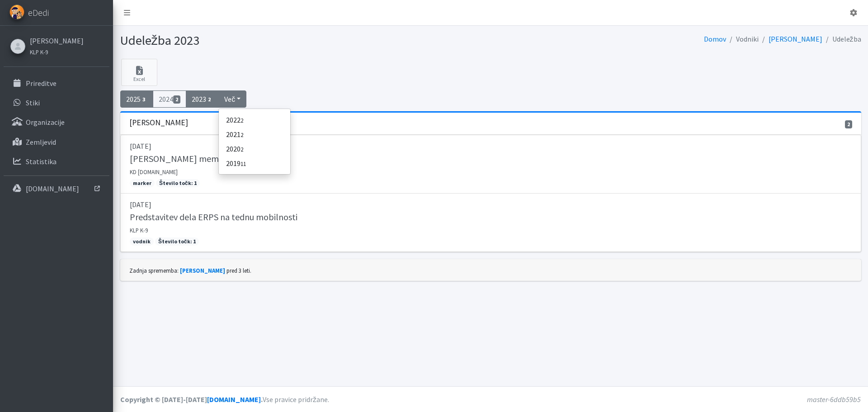 Image resolution: width=868 pixels, height=412 pixels. What do you see at coordinates (834, 400) in the screenshot?
I see `em: master-6ddb59b5` at bounding box center [834, 400].